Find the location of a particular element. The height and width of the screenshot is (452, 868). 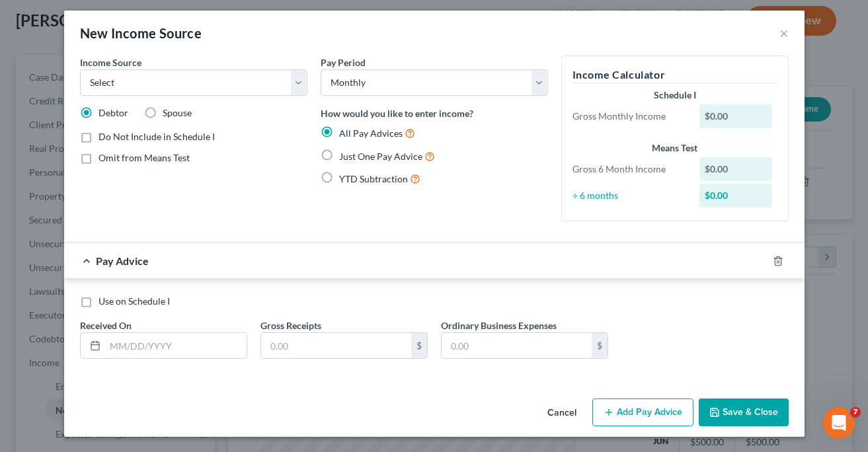

label: Ordinary Business Expenses is located at coordinates (499, 326).